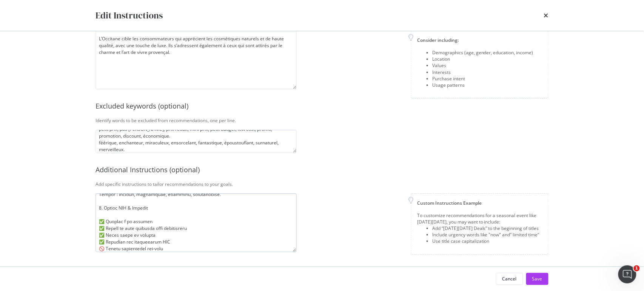 This screenshot has height=291, width=644. What do you see at coordinates (322, 107) in the screenshot?
I see `div: Excluded keywords (optional)` at bounding box center [322, 107].